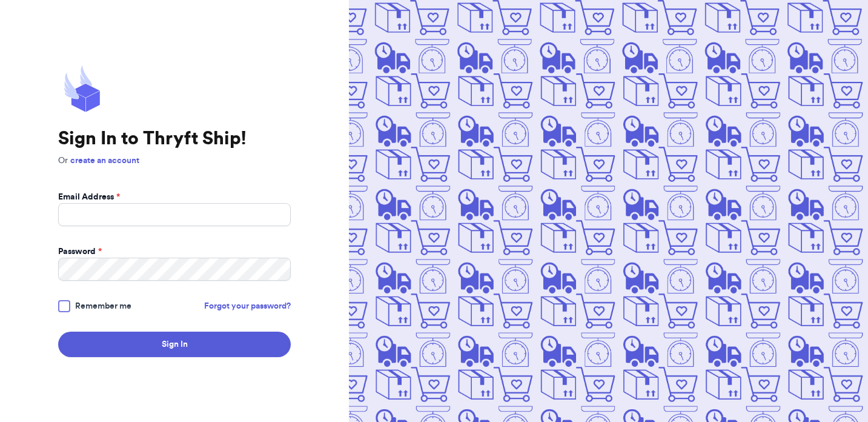 The width and height of the screenshot is (868, 422). Describe the element at coordinates (175, 344) in the screenshot. I see `button: Sign In` at that location.